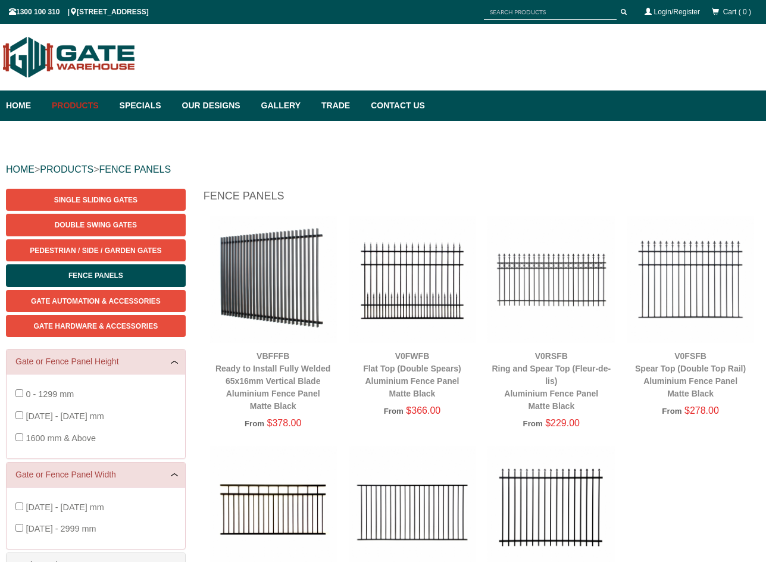  Describe the element at coordinates (340, 105) in the screenshot. I see `a: Trade` at that location.